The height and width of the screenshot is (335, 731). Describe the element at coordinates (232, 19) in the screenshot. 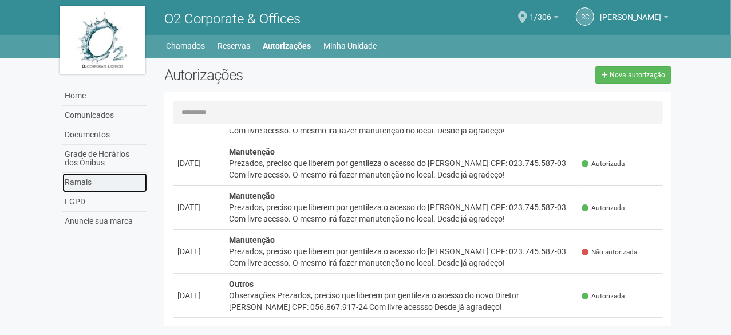

I see `span: O2 Corporate & Offices` at that location.